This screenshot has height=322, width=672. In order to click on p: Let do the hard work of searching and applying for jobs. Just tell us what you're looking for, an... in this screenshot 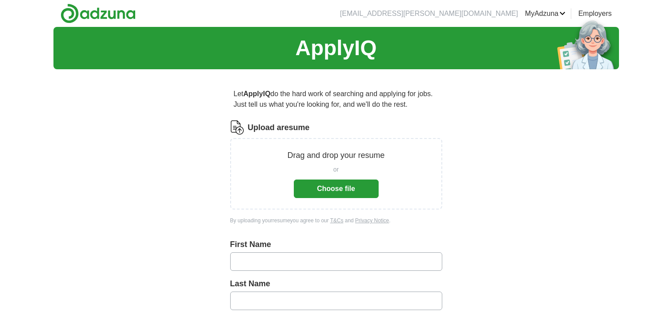, I will do `click(336, 99)`.